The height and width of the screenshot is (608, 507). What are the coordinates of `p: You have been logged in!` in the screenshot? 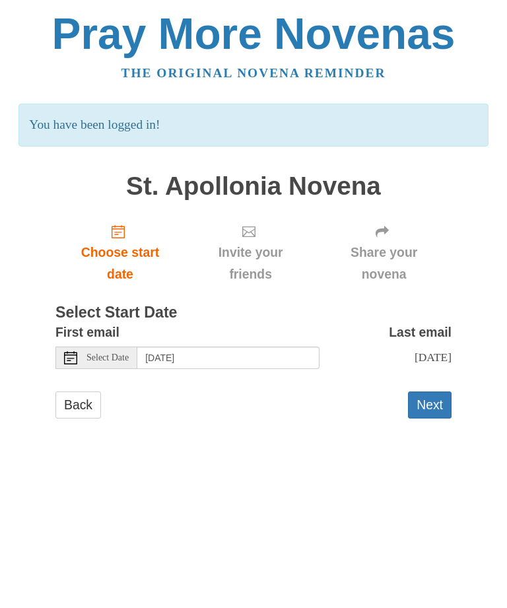 It's located at (253, 125).